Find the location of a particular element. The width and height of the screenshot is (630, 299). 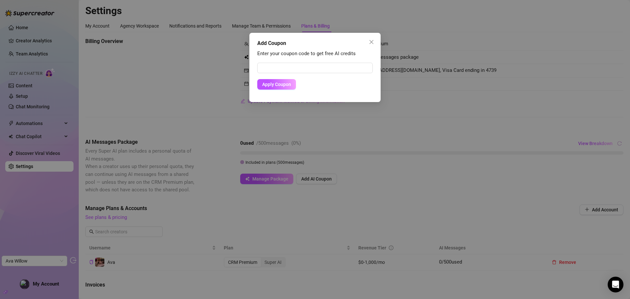

div: Enter your coupon code to get free AI credits is located at coordinates (315, 54).